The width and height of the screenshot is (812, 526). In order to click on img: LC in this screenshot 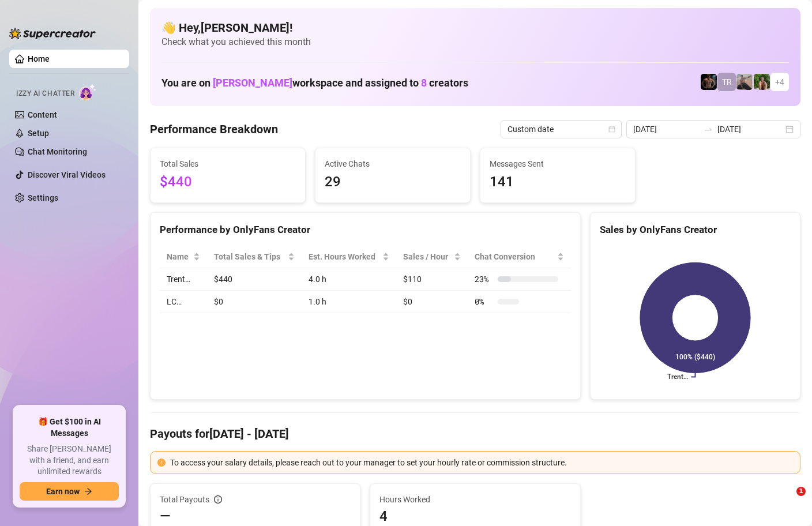, I will do `click(744, 82)`.